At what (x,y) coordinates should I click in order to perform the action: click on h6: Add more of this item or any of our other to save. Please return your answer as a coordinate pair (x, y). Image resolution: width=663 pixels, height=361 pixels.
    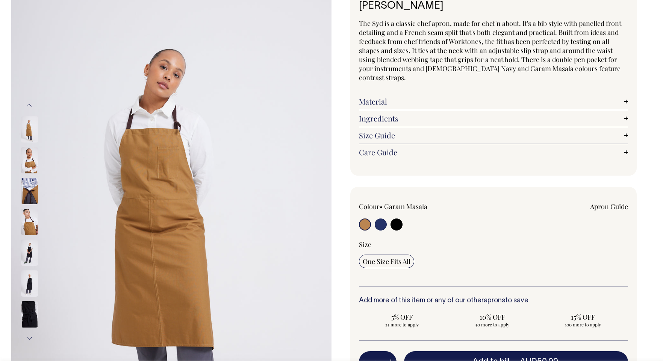
    Looking at the image, I should click on (494, 301).